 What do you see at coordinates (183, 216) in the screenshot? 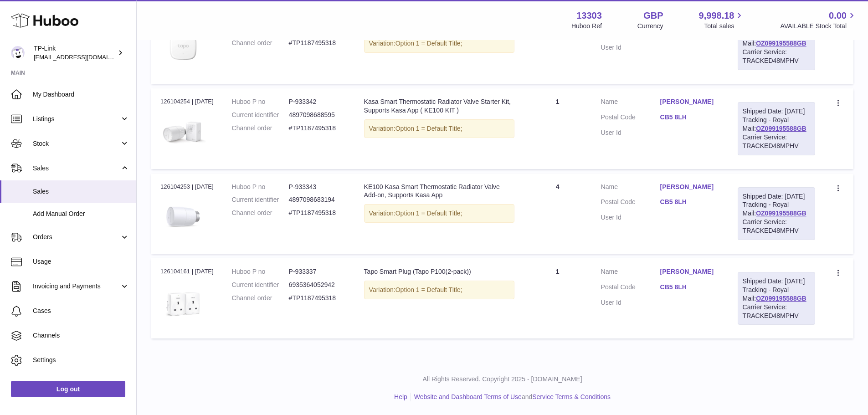
I see `img: KE100_EU_1.0_1.jpg` at bounding box center [183, 216].